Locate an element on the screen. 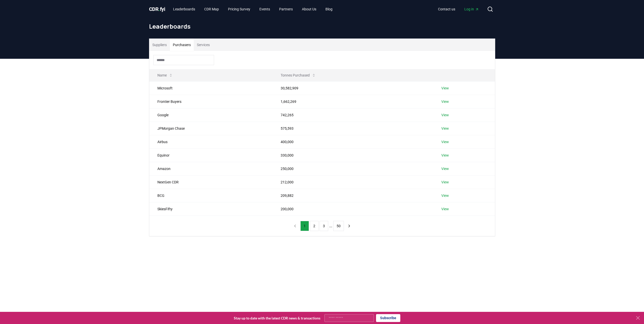 Image resolution: width=644 pixels, height=324 pixels. td: 400,000 is located at coordinates (353, 142).